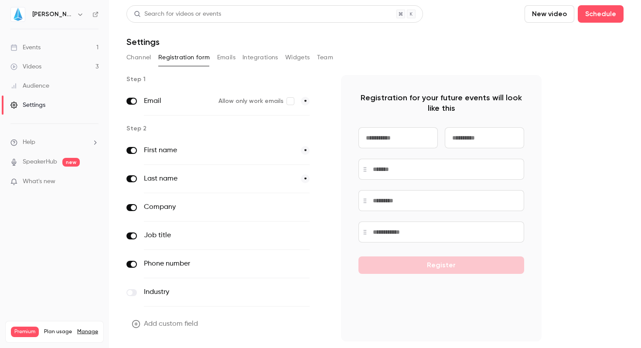  I want to click on p: Step 1, so click(227, 79).